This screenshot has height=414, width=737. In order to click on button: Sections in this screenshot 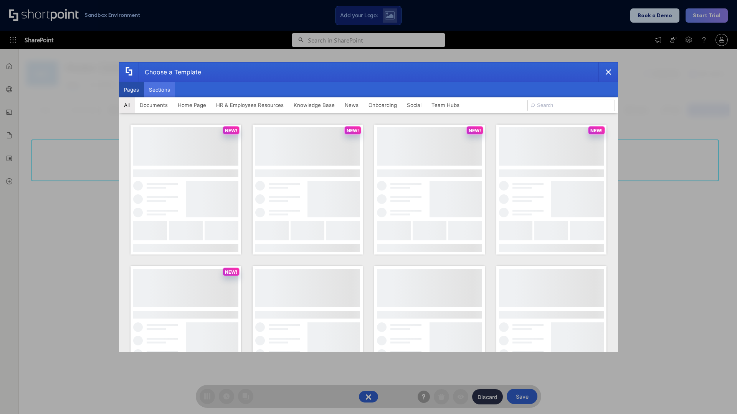, I will do `click(159, 90)`.